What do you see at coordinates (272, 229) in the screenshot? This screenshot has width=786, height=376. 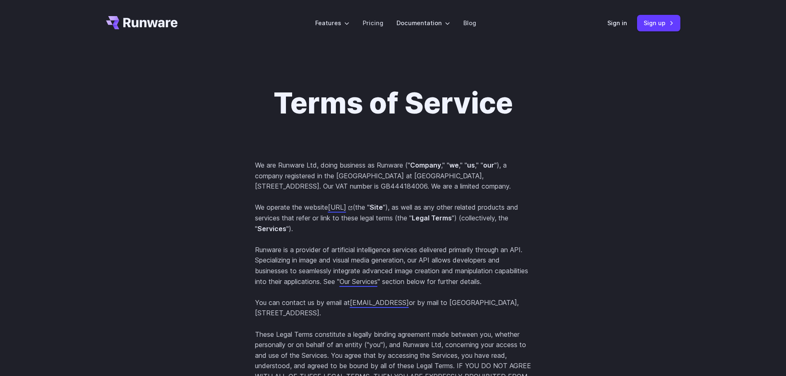 I see `strong: Services` at bounding box center [272, 229].